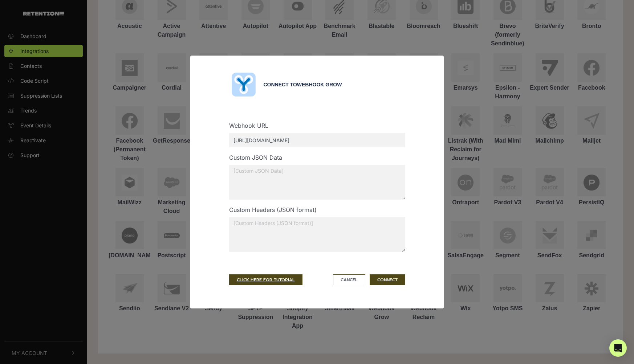 The height and width of the screenshot is (364, 634). I want to click on div: Connect to, so click(334, 84).